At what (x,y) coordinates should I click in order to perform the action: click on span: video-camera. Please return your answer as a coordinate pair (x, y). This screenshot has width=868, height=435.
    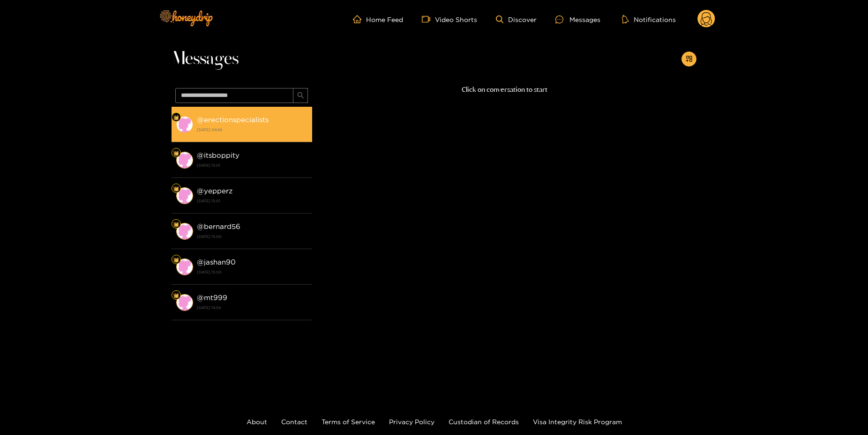
    Looking at the image, I should click on (428, 19).